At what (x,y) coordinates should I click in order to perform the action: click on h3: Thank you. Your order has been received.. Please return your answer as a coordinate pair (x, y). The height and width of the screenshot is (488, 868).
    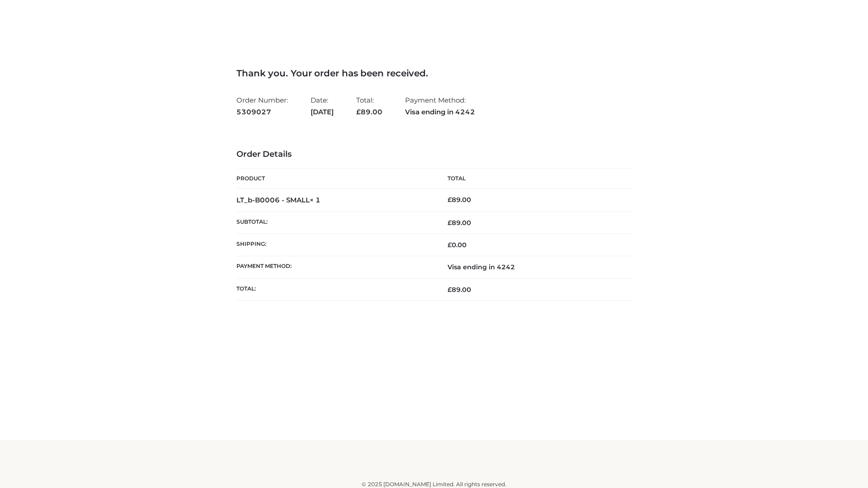
    Looking at the image, I should click on (434, 73).